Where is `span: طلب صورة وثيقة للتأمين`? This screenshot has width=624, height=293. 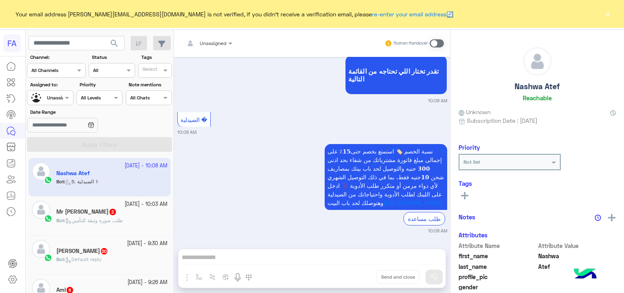 span: طلب صورة وثيقة للتأمين is located at coordinates (94, 220).